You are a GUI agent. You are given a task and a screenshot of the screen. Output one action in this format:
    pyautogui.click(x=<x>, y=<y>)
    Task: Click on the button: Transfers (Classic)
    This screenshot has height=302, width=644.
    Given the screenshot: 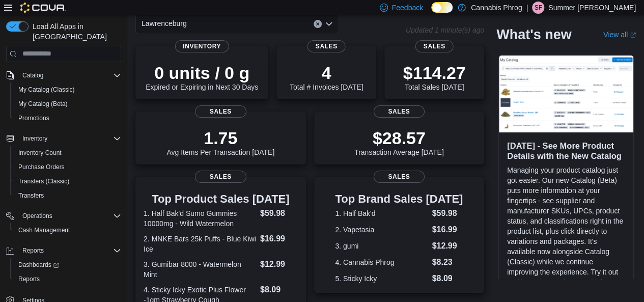 What is the action you would take?
    pyautogui.click(x=68, y=182)
    